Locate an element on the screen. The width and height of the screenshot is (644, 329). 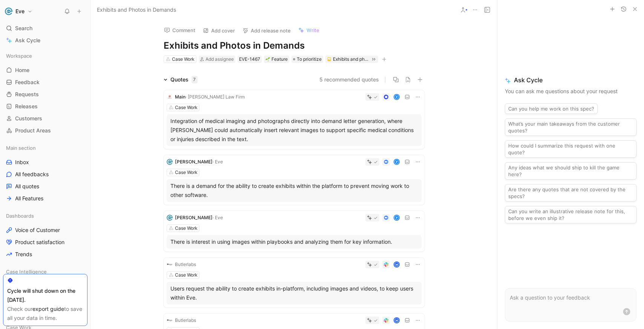
span: Dashboards is located at coordinates (20, 216).